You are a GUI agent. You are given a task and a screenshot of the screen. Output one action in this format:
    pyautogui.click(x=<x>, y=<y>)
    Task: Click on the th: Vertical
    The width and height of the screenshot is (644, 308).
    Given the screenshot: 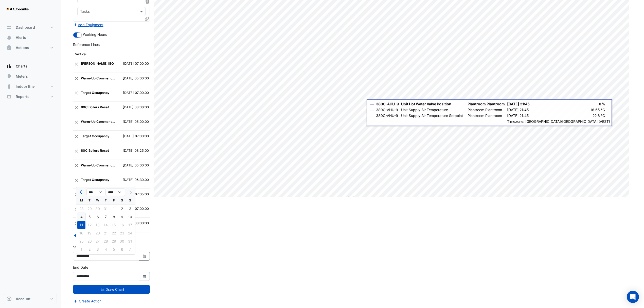 What is the action you would take?
    pyautogui.click(x=111, y=54)
    